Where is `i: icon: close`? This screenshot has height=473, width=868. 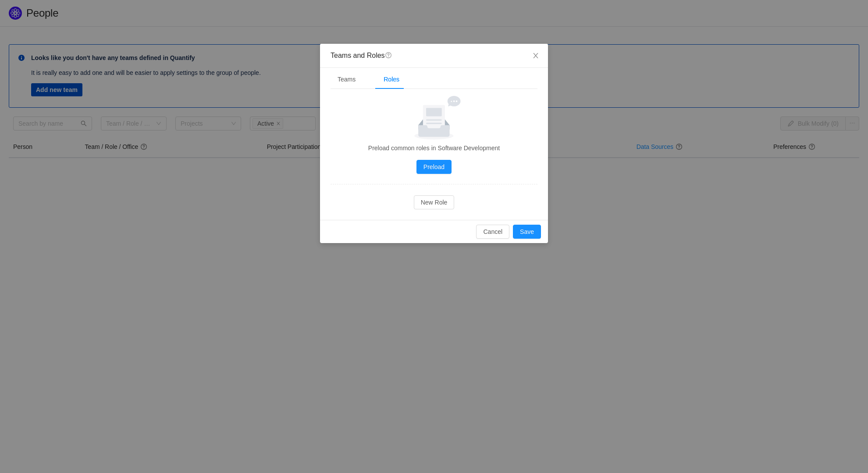 i: icon: close is located at coordinates (536, 55).